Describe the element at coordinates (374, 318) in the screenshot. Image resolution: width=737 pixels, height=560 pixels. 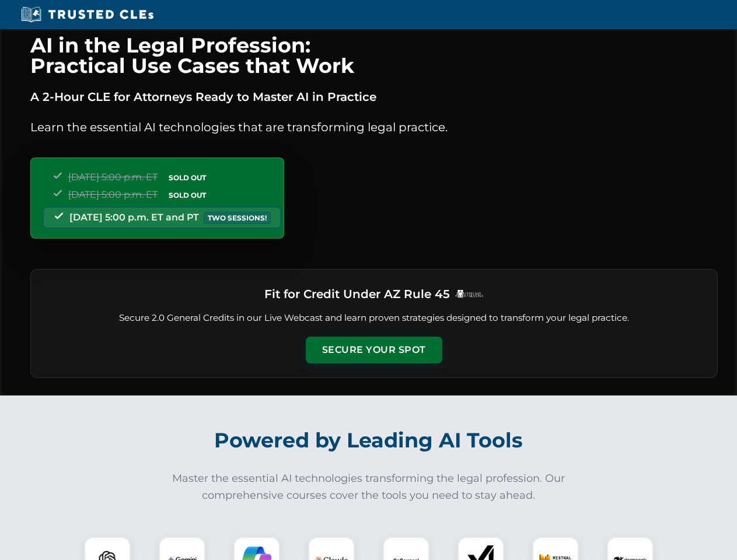
I see `p: Secure 2.0 General Credits in our Live Webcast and learn proven strategies designed to transform ...` at that location.